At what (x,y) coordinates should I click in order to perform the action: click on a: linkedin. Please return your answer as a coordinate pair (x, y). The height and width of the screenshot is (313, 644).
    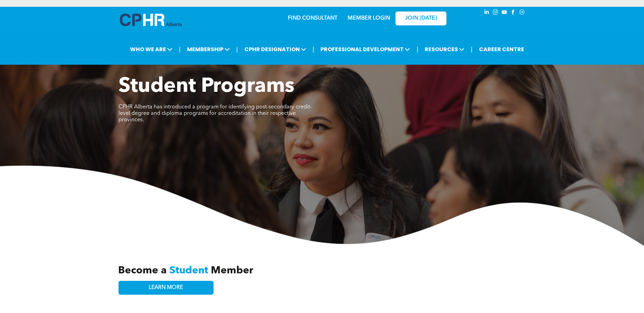
    Looking at the image, I should click on (486, 13).